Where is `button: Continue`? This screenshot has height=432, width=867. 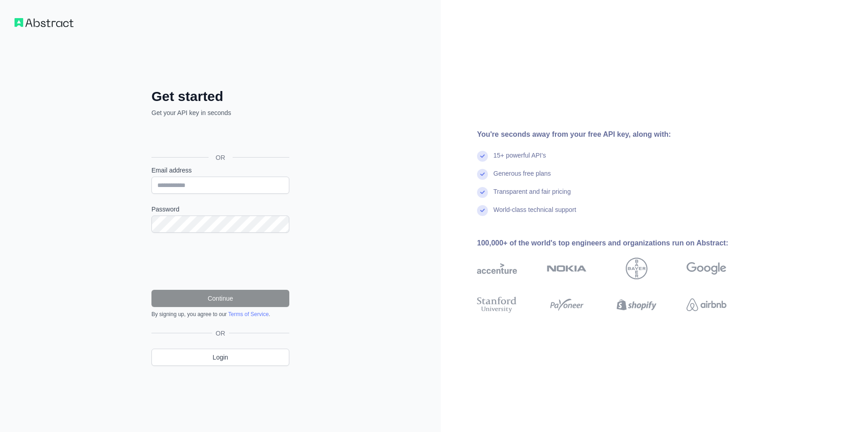 button: Continue is located at coordinates (220, 299).